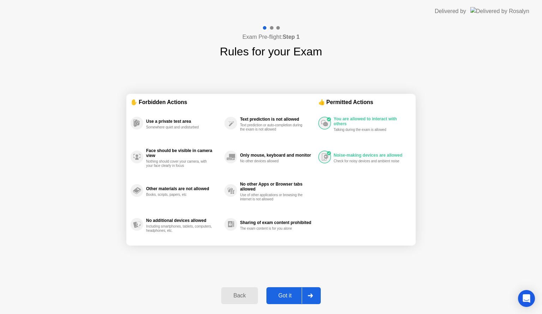  What do you see at coordinates (367, 130) in the screenshot?
I see `div: Talking during the exam is allowed` at bounding box center [367, 130].